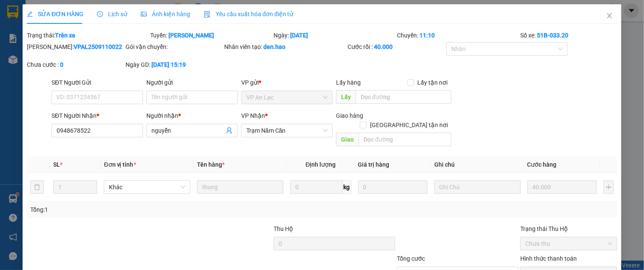 The width and height of the screenshot is (644, 270). I want to click on div: Chuyến:, so click(458, 35).